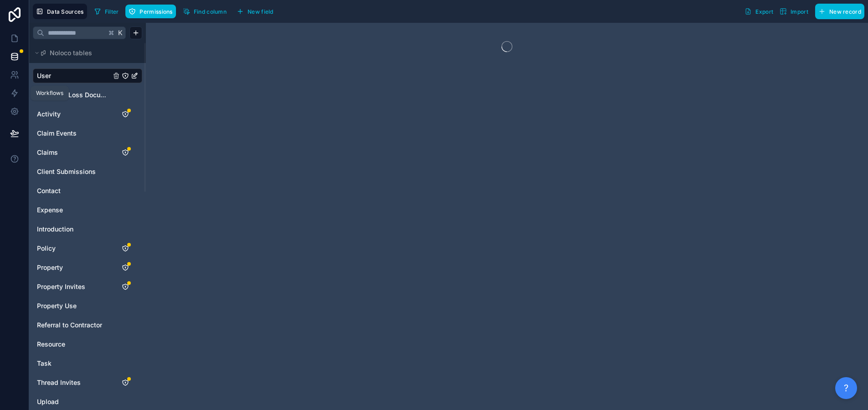 Image resolution: width=868 pixels, height=410 pixels. I want to click on span: Referral to Contractor, so click(70, 326).